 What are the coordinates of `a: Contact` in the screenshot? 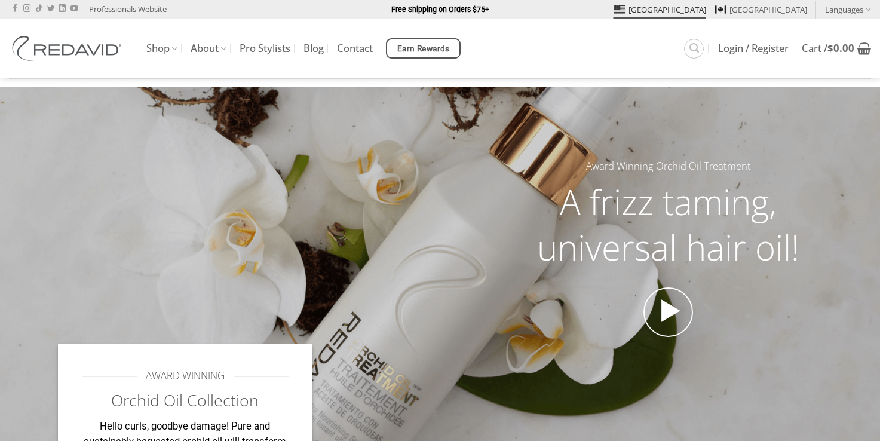 It's located at (355, 48).